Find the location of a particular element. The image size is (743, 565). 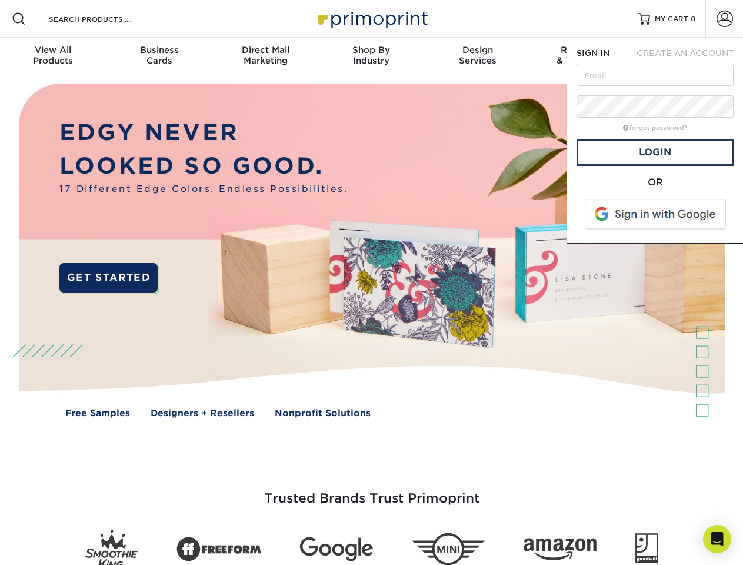

span: Resources is located at coordinates (584, 50).